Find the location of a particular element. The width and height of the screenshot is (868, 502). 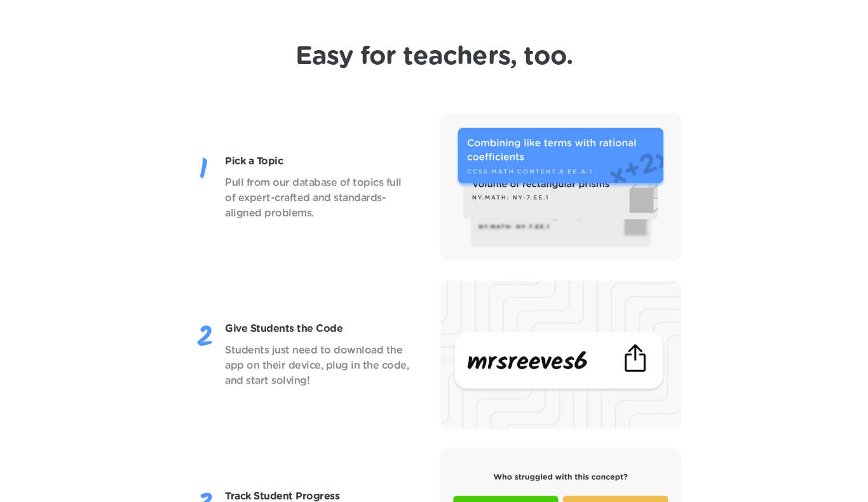

h1: Easy for teachers, too. is located at coordinates (434, 56).